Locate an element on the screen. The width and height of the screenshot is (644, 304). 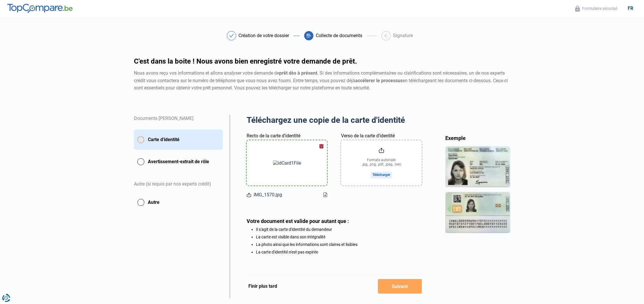
h1: C'est dans la boite ! Nous avons bien enregistré votre demande de prêt. is located at coordinates (322, 61).